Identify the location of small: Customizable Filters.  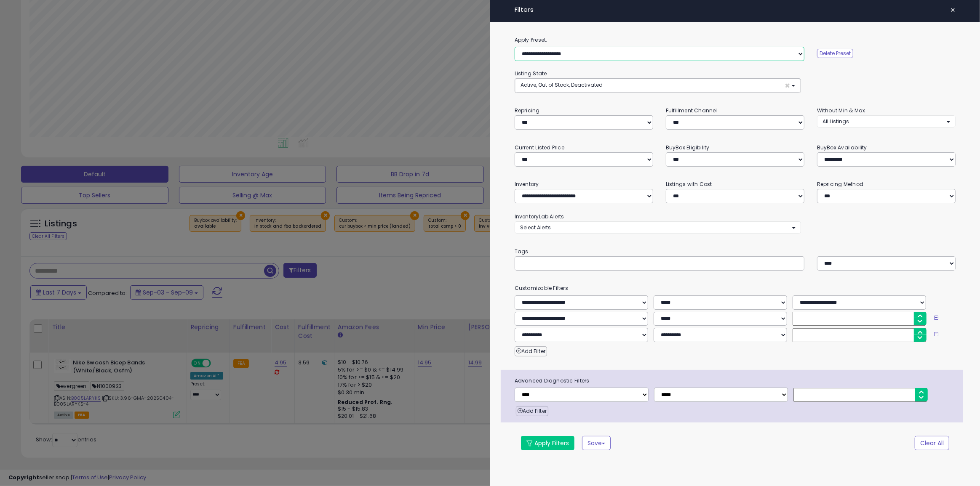
(735, 289).